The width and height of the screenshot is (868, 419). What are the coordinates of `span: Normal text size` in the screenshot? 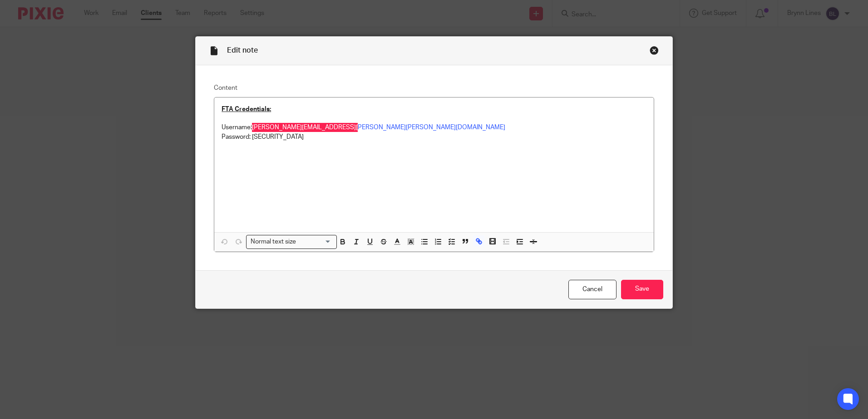 It's located at (273, 242).